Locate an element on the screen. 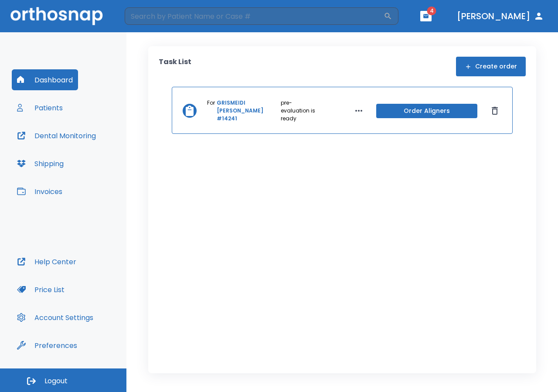  input: Search by Patient Name or Case # is located at coordinates (254, 16).